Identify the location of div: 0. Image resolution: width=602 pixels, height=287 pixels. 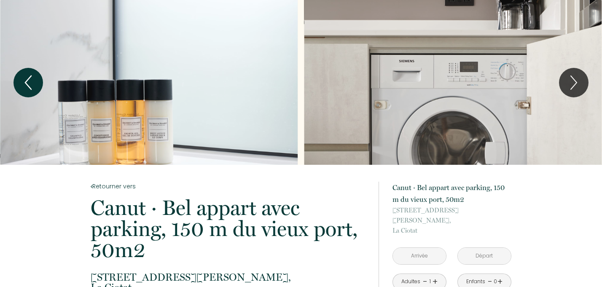
(496, 282).